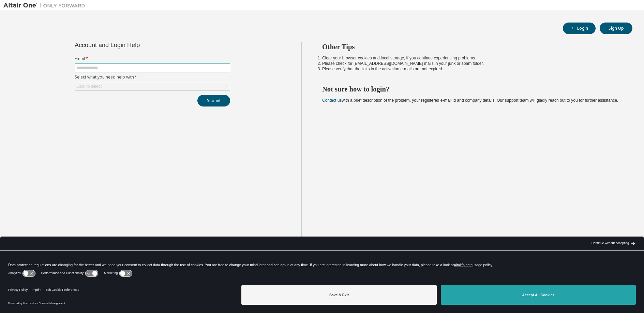 The width and height of the screenshot is (644, 313). What do you see at coordinates (471, 58) in the screenshot?
I see `li: Clear your browser cookies and local storage, if you continue experiencing problems.` at bounding box center [471, 58].